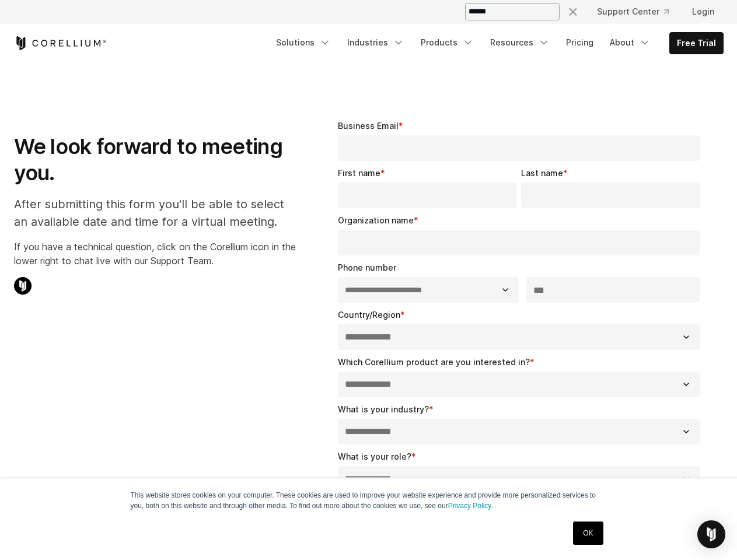  Describe the element at coordinates (383, 409) in the screenshot. I see `span: What is your industry?` at that location.